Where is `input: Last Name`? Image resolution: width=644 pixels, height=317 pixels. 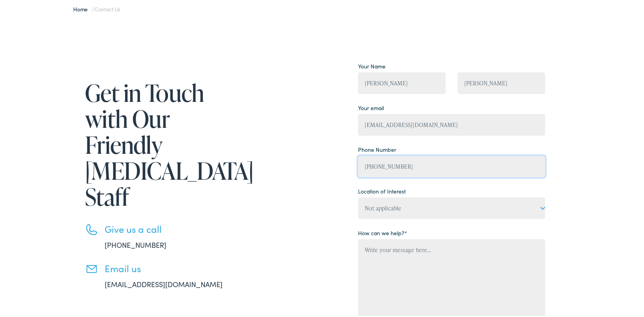
input: Last Name is located at coordinates (501, 81).